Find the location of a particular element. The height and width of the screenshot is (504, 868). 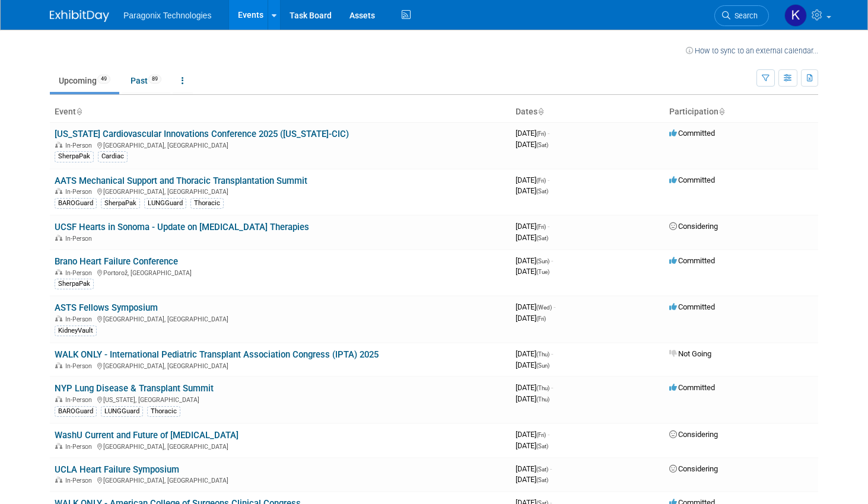

img: Krista Paplaczyk is located at coordinates (796, 15).